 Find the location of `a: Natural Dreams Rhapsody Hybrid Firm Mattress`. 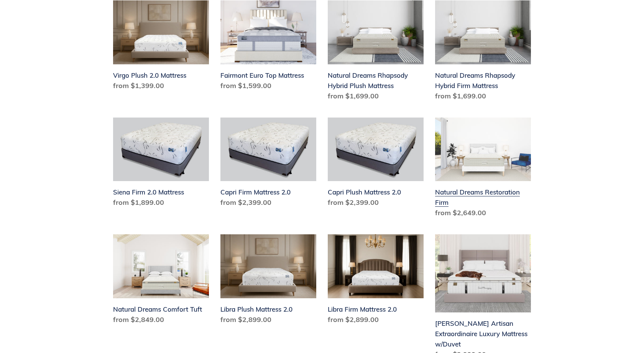

a: Natural Dreams Rhapsody Hybrid Firm Mattress is located at coordinates (483, 52).